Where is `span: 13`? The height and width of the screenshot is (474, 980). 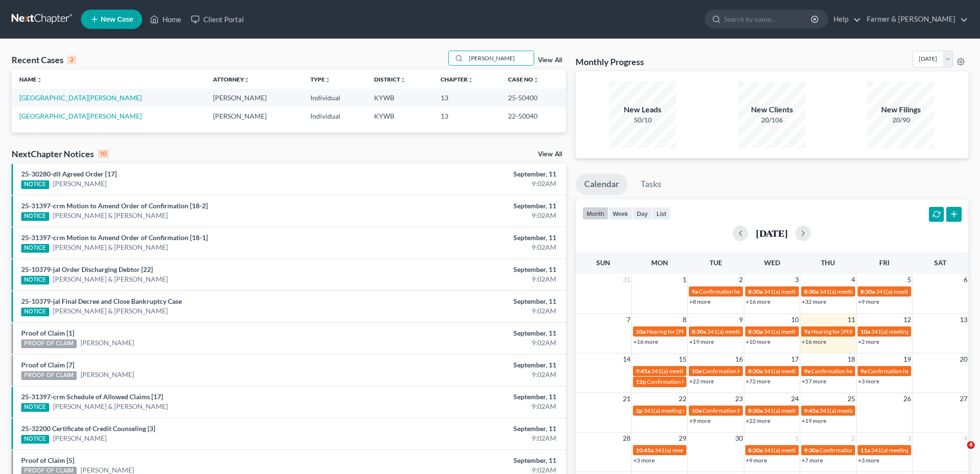 span: 13 is located at coordinates (964, 319).